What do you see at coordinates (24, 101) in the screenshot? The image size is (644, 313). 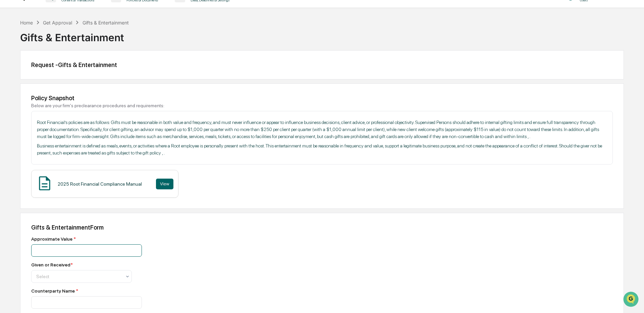 I see `a: 🔎Data Lookup` at bounding box center [24, 101].